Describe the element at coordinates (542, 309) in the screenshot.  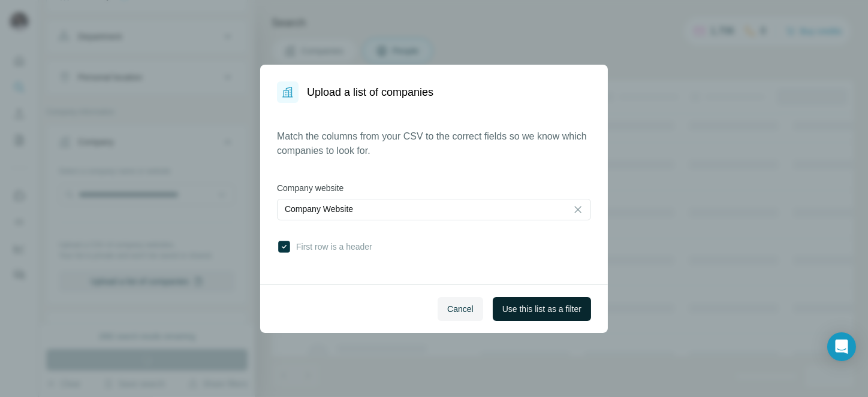
I see `button: Use this list as a filter` at that location.